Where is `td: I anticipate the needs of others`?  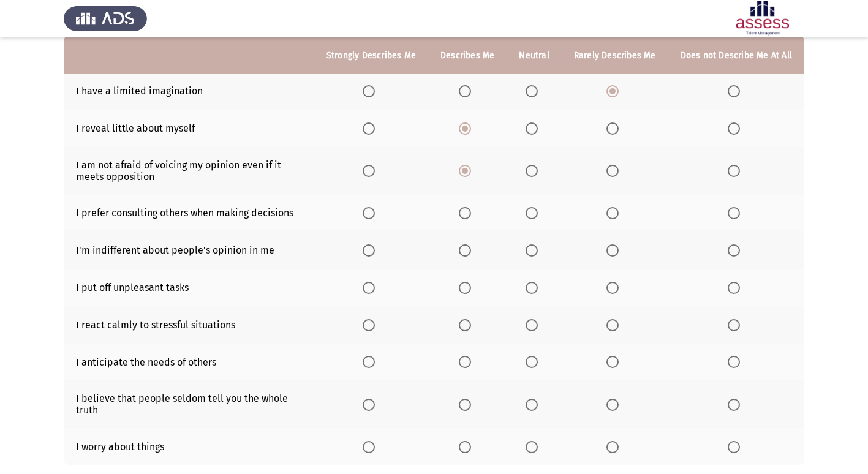
td: I anticipate the needs of others is located at coordinates (188, 362).